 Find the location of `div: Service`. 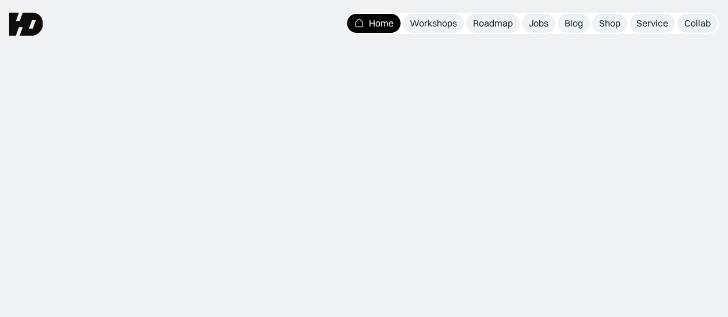

div: Service is located at coordinates (652, 23).